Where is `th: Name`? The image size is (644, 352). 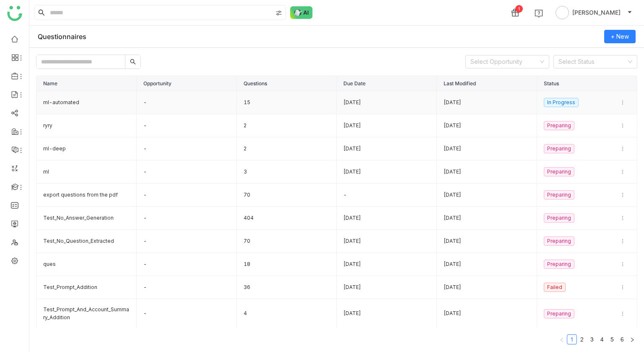 th: Name is located at coordinates (87, 83).